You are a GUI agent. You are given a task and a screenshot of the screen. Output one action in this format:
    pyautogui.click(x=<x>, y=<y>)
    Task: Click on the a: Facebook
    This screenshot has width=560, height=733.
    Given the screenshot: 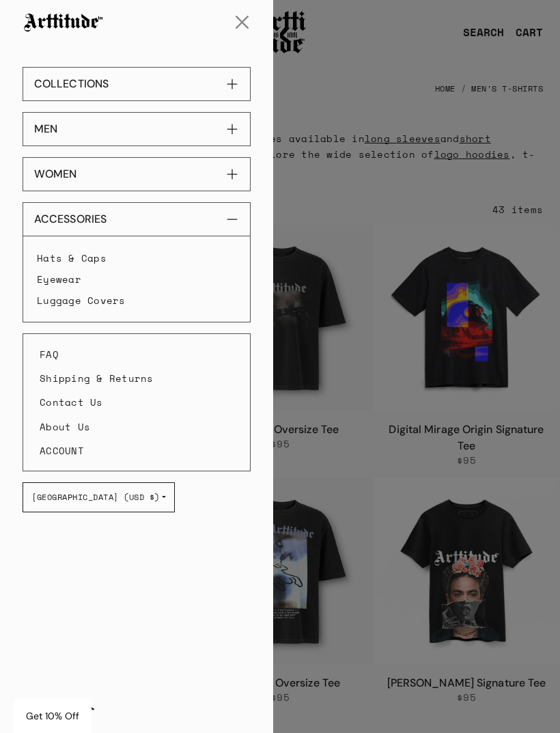 What is the action you would take?
    pyautogui.click(x=28, y=712)
    